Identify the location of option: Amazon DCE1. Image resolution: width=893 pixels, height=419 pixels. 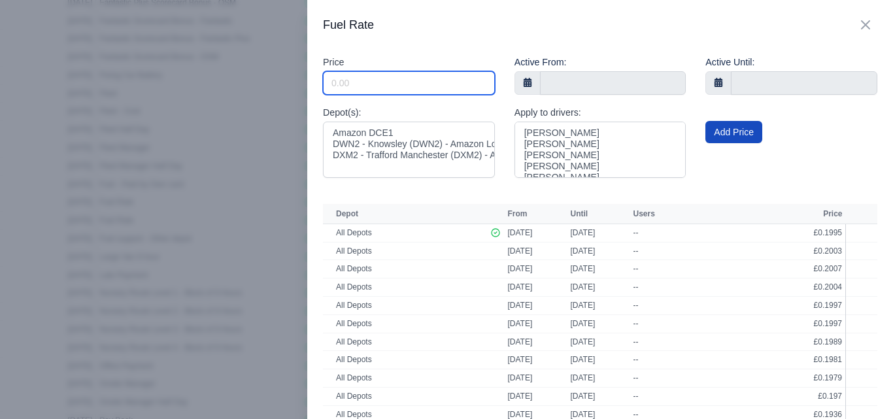
(409, 133).